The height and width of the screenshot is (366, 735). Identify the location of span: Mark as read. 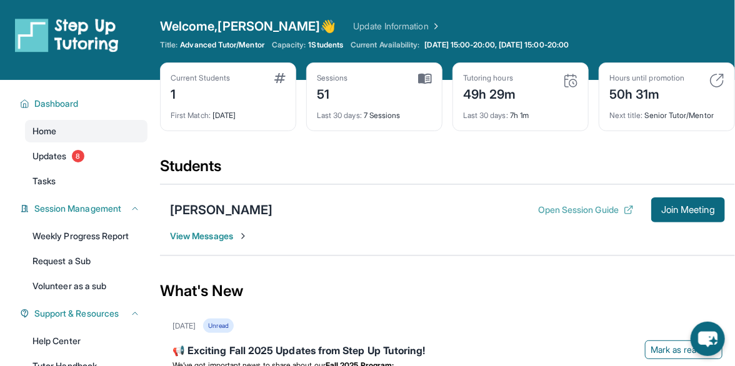
(676, 350).